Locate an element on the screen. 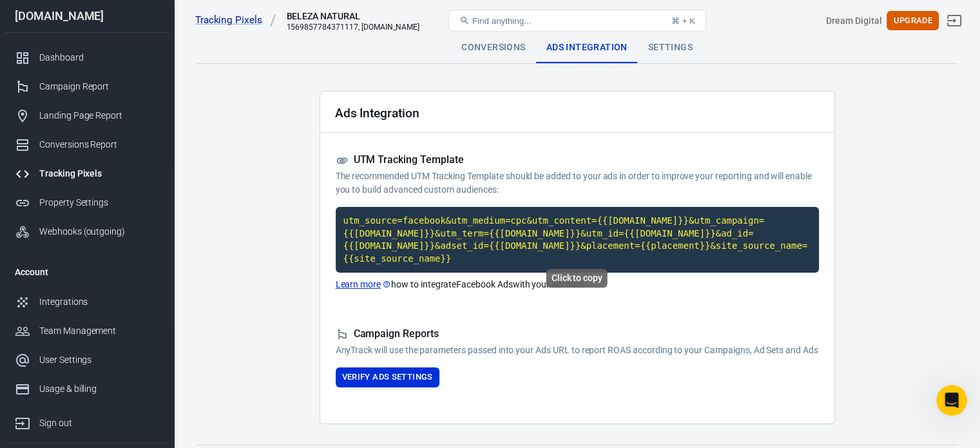  button: Upgrade is located at coordinates (913, 20).